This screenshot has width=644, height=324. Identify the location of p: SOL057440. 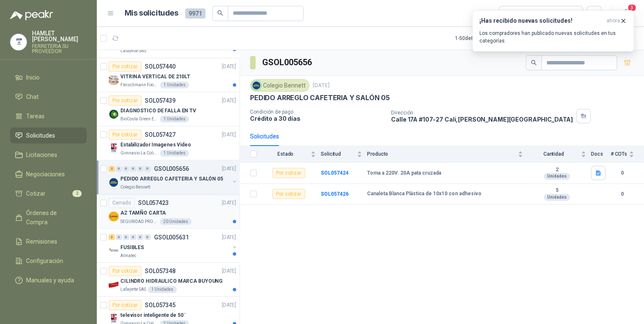
(160, 66).